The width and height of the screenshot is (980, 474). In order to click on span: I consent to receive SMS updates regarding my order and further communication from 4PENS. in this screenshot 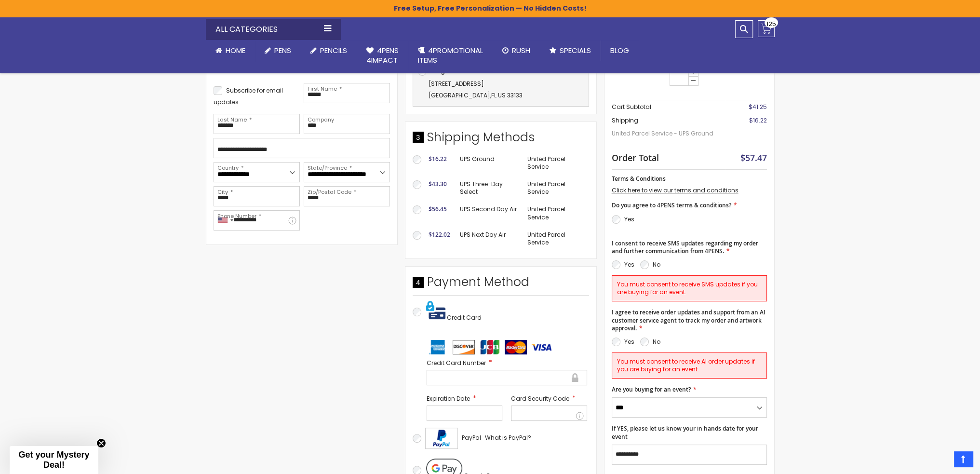, I will do `click(686, 247)`.